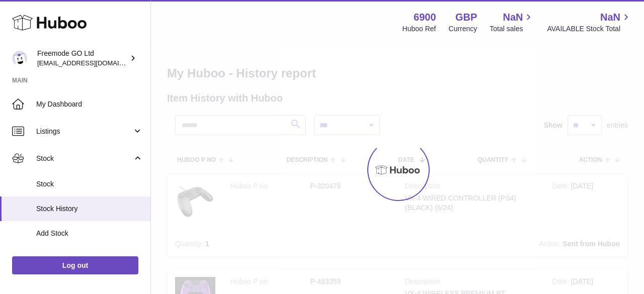 Image resolution: width=644 pixels, height=294 pixels. What do you see at coordinates (463, 28) in the screenshot?
I see `div: Currency` at bounding box center [463, 28].